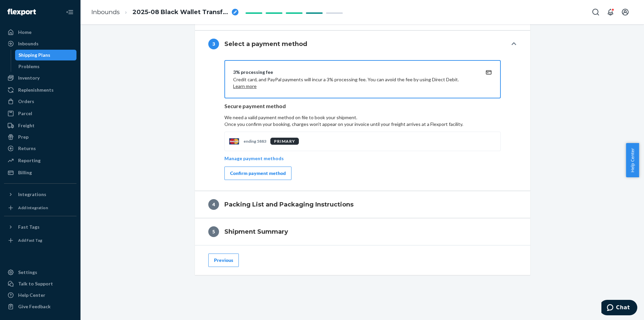 The height and width of the screenshot is (320, 644). I want to click on div: Talk to Support, so click(35, 284).